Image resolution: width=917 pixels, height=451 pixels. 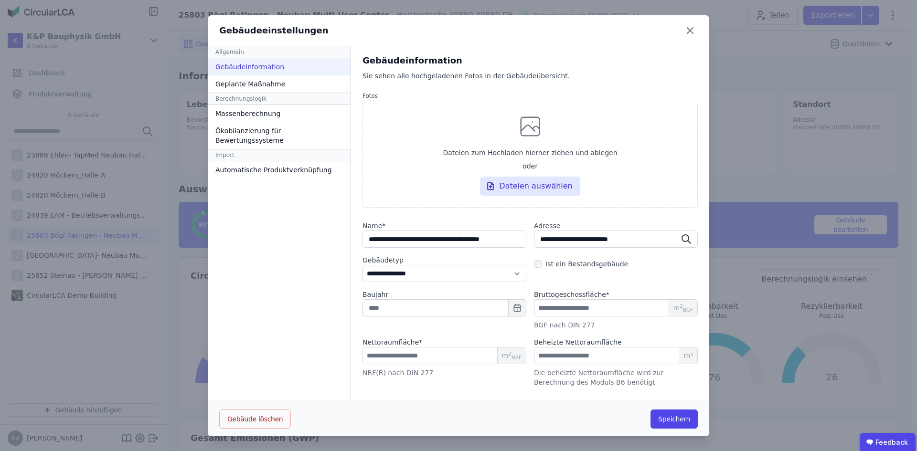 I want to click on div: Die beheizte Nettoraumfläche wird zur Berechnung des Moduls B6 benötigt, so click(x=615, y=378).